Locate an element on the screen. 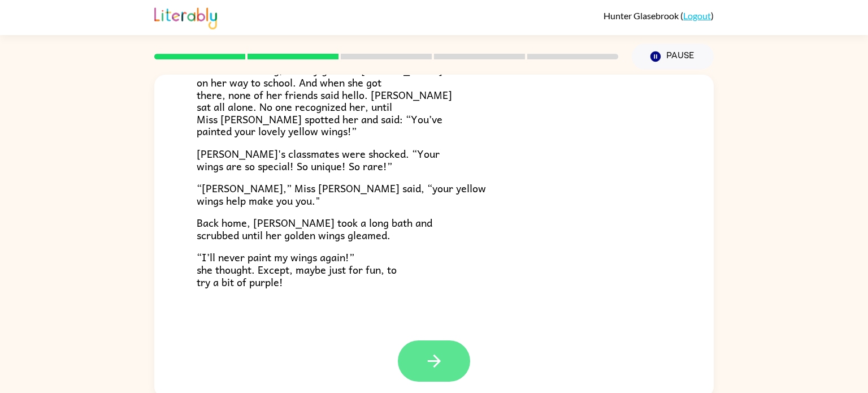 This screenshot has width=868, height=393. span: “I’ll never paint my wings again!” she thought. Except, maybe just for fun, to try a bit of purple! is located at coordinates (297, 269).